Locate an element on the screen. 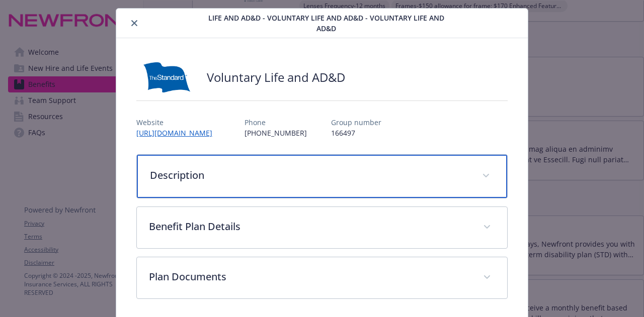  p: Phone is located at coordinates (276, 122).